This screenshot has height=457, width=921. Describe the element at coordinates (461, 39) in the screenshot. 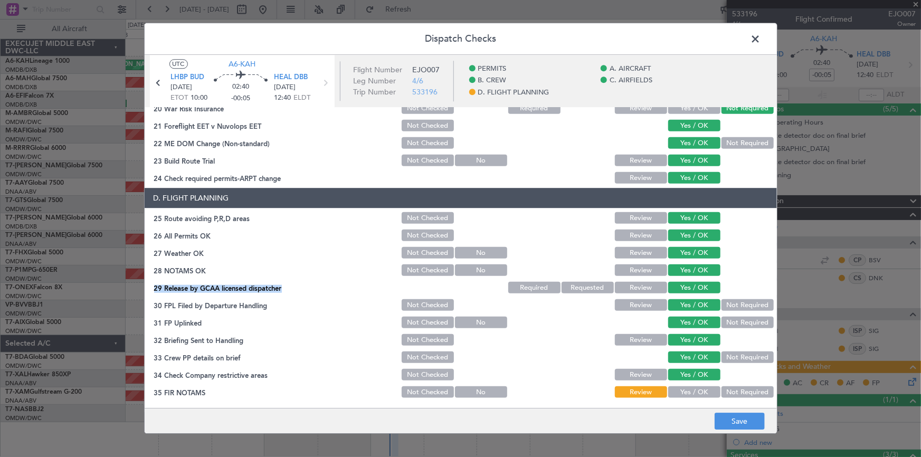

I see `header: Dispatch Checks` at that location.